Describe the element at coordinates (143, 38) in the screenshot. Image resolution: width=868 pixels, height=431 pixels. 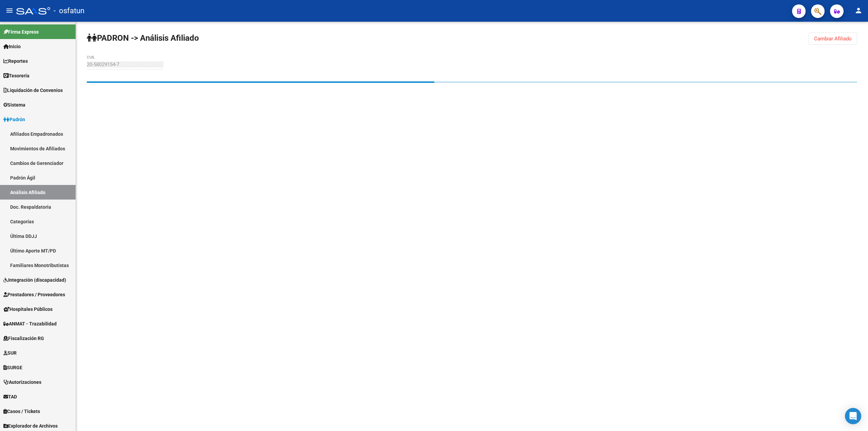
I see `strong: PADRON -> Análisis Afiliado` at that location.